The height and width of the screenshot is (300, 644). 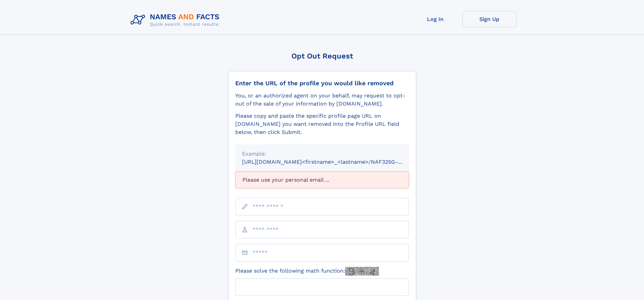 I want to click on div: Opt Out Request, so click(x=322, y=56).